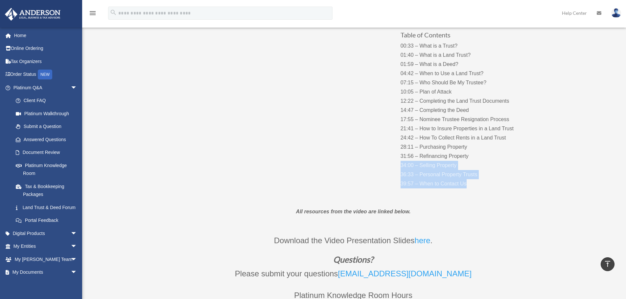  Describe the element at coordinates (46, 61) in the screenshot. I see `a: Tax Organizers` at that location.